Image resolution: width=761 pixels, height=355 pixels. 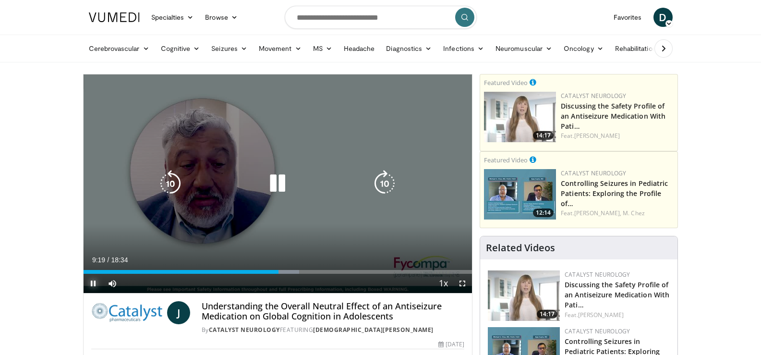 What do you see at coordinates (543, 213) in the screenshot?
I see `span: 12:14` at bounding box center [543, 213].